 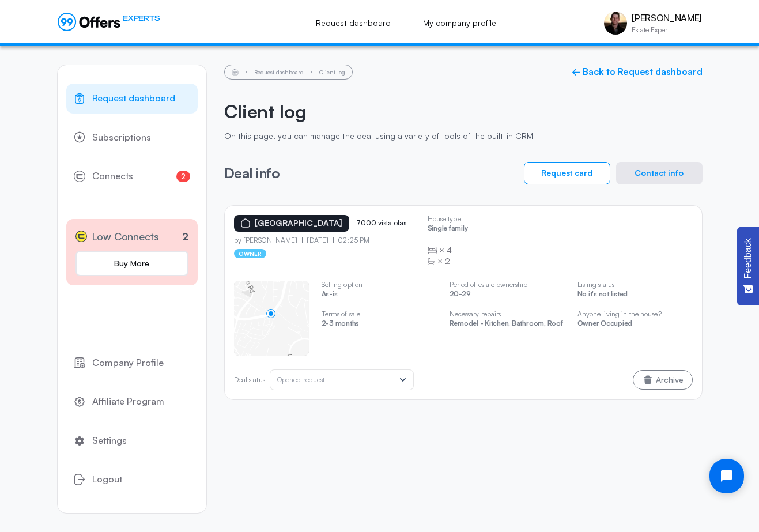 What do you see at coordinates (132, 177) in the screenshot?
I see `a: Connects2` at bounding box center [132, 177].